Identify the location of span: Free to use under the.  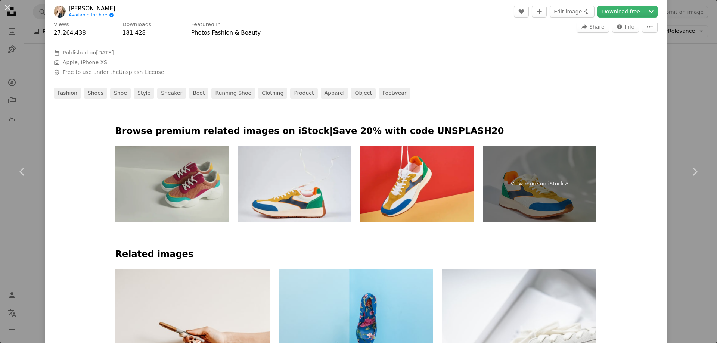
(113, 72).